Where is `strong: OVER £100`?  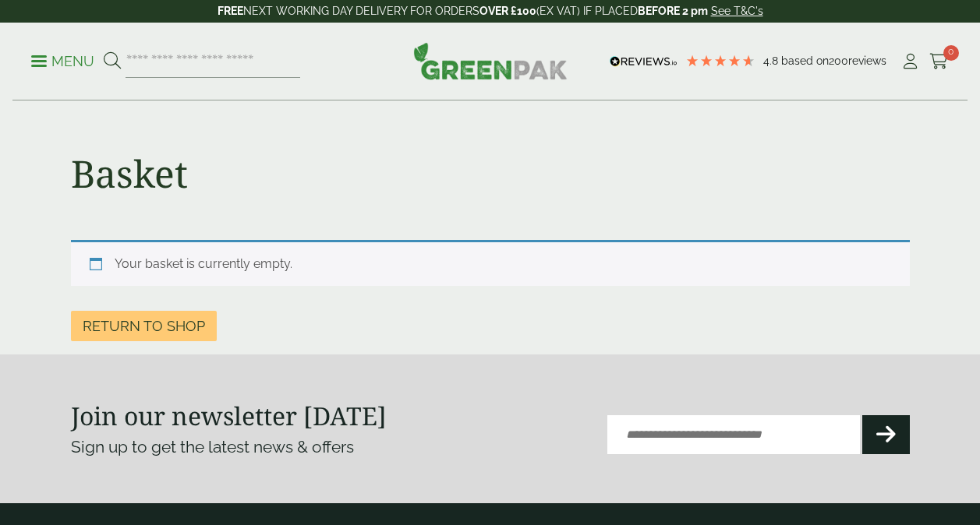
strong: OVER £100 is located at coordinates (508, 11).